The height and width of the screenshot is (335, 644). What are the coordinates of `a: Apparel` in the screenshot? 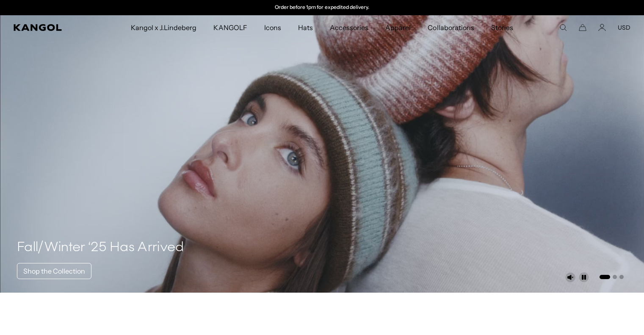 It's located at (398, 27).